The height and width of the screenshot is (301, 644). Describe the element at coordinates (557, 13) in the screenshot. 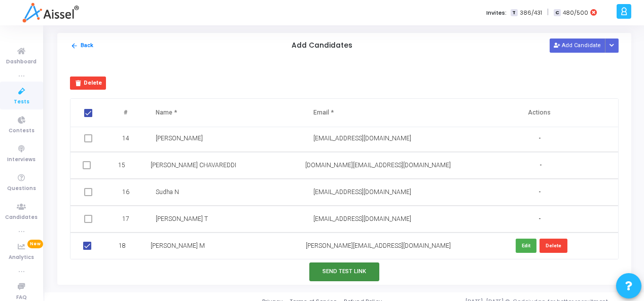

I see `span: C` at that location.